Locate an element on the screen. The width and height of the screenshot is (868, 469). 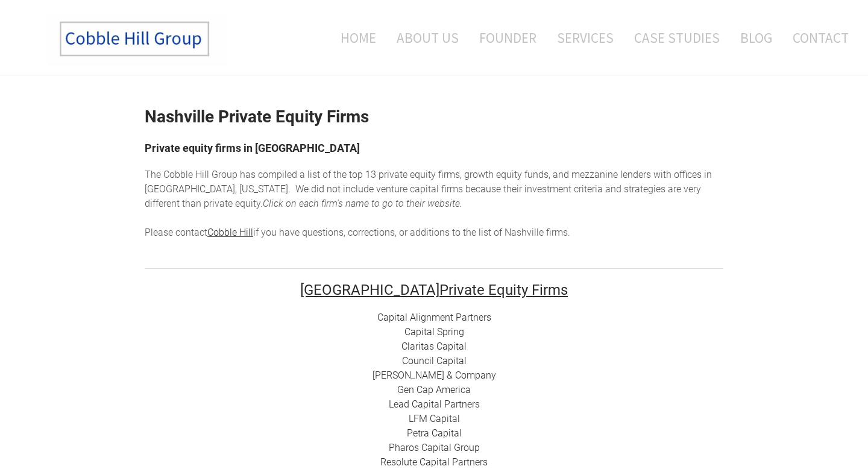
span: The Cobble Hill Group has compiled a list of t is located at coordinates (240, 174).